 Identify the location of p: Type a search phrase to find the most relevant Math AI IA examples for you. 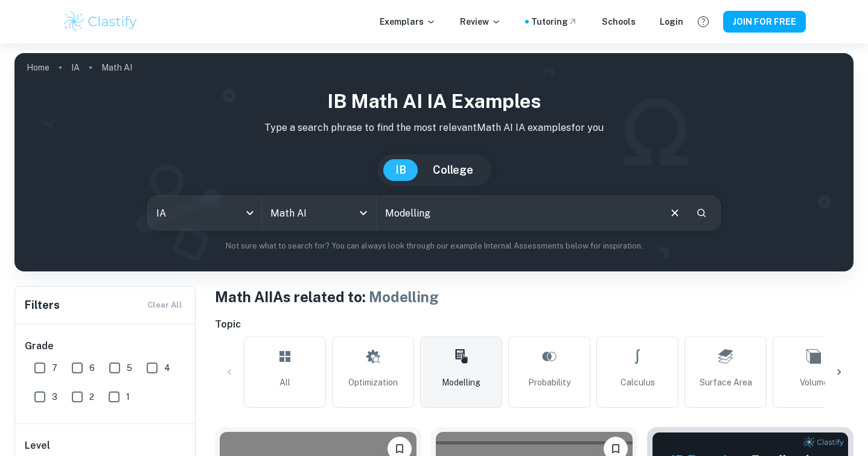
(434, 128).